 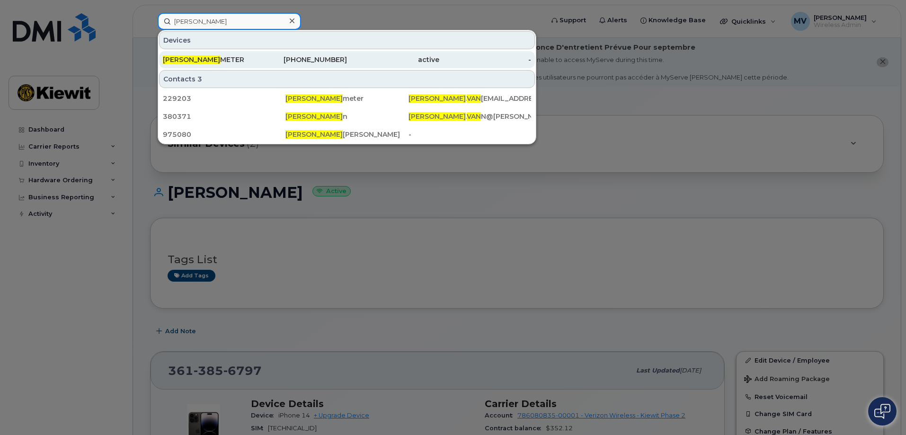 I want to click on div: 229203, so click(x=224, y=98).